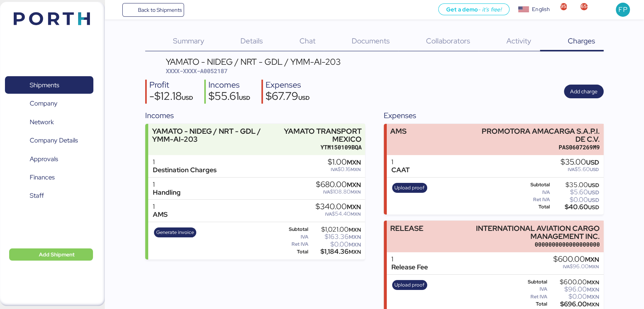 The image size is (644, 309). I want to click on span: Add Shipment, so click(57, 254).